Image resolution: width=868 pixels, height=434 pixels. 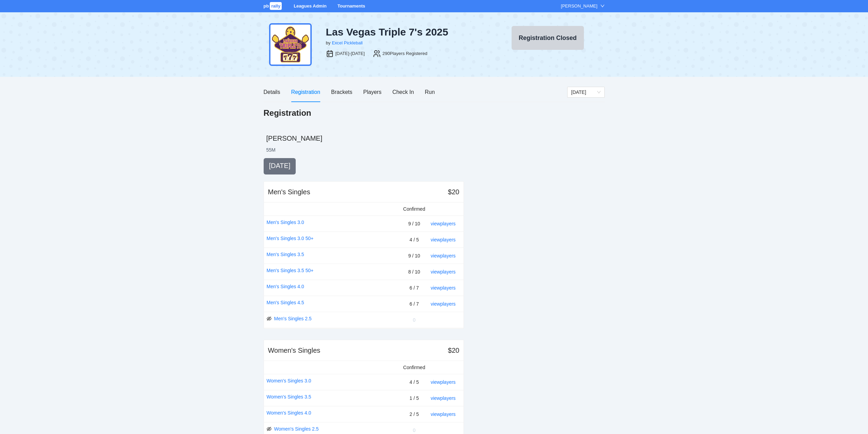 I want to click on a: Women's Singles 2.5, so click(x=297, y=428).